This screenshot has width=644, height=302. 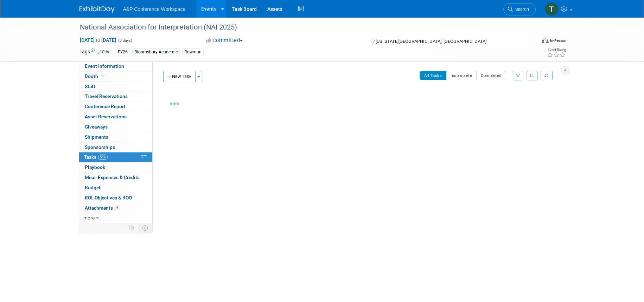 What do you see at coordinates (154, 9) in the screenshot?
I see `span: A&P Conference Workspace` at bounding box center [154, 9].